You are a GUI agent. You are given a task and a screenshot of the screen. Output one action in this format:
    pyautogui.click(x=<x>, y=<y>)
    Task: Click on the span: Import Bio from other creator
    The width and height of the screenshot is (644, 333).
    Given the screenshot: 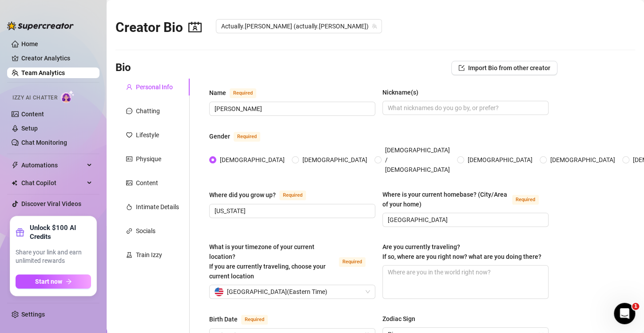 What is the action you would take?
    pyautogui.click(x=509, y=68)
    